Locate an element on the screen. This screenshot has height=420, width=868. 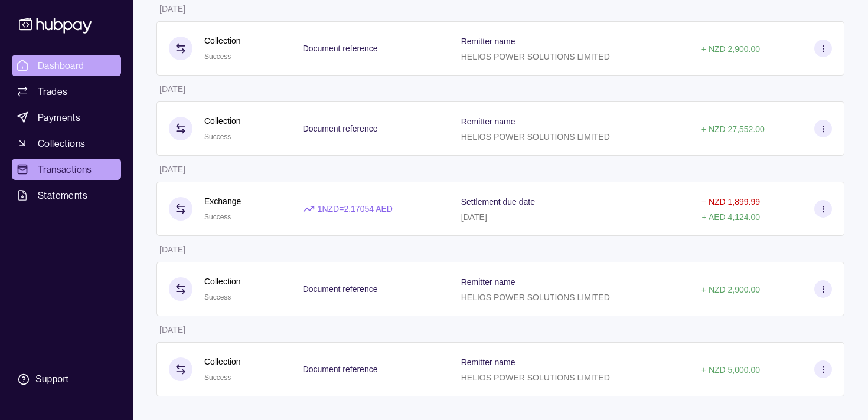
p: Exchange is located at coordinates (222, 201).